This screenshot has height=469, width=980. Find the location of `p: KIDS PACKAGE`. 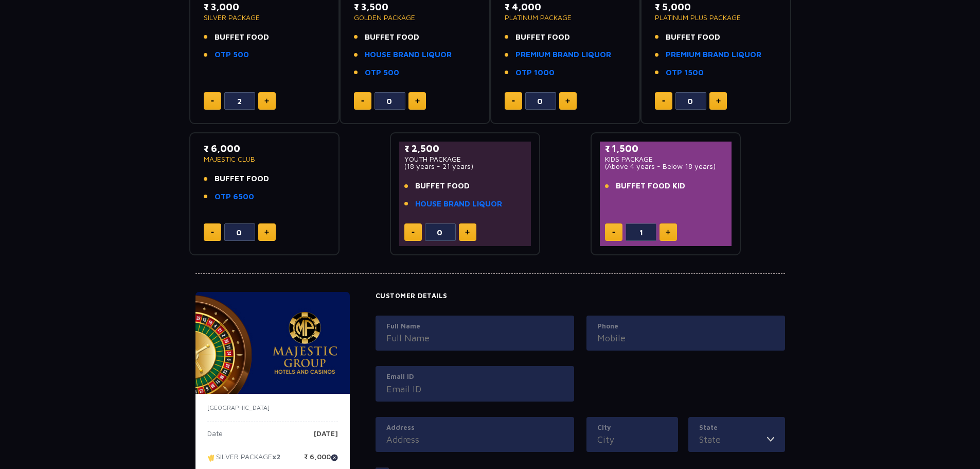

p: KIDS PACKAGE is located at coordinates (666, 159).